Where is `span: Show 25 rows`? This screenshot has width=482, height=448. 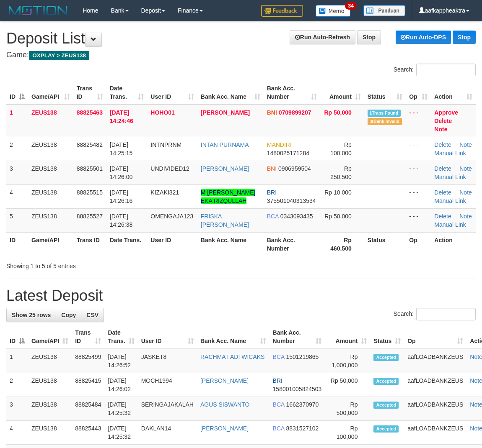 span: Show 25 rows is located at coordinates (31, 315).